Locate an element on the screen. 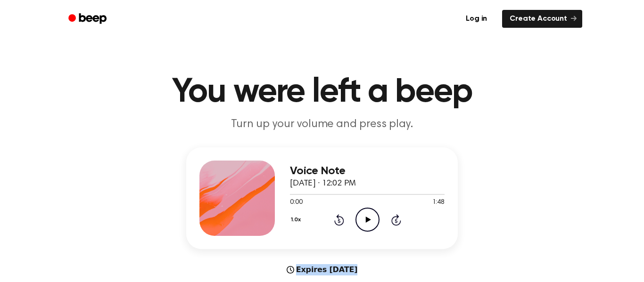 This screenshot has width=644, height=282. span: 1:48 is located at coordinates (438, 202).